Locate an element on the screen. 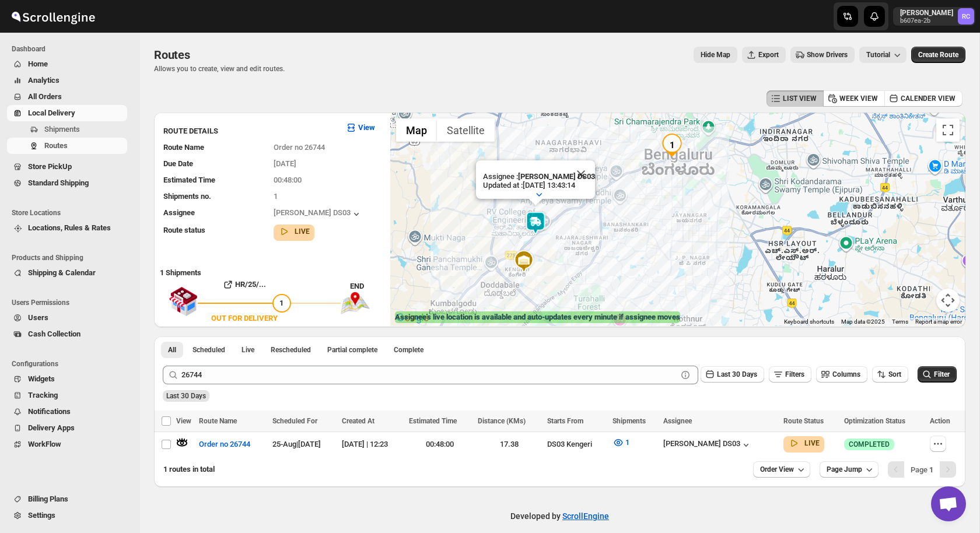  p: Allows you to create, view and edit routes. is located at coordinates (219, 69).